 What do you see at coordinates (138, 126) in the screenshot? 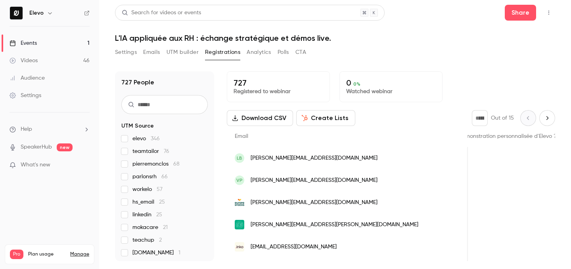
I see `span: UTM Source` at bounding box center [138, 126].